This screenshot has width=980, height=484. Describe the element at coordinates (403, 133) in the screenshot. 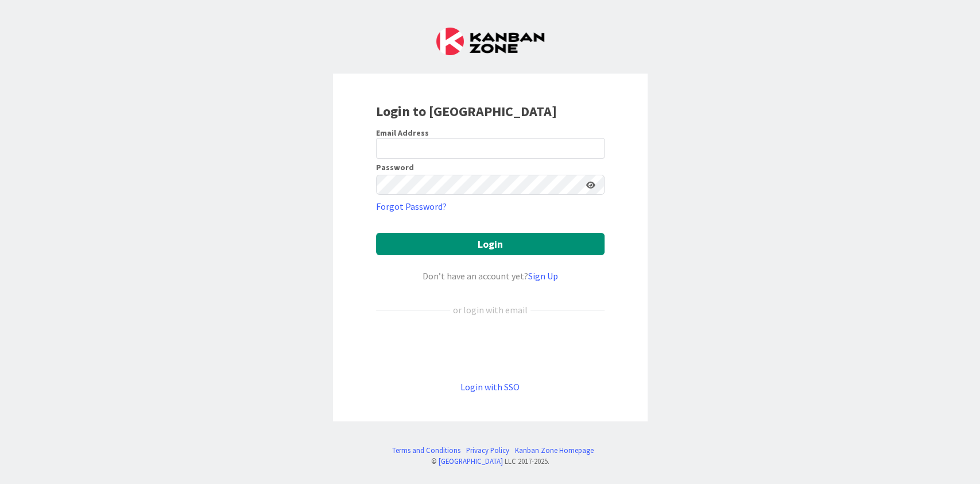

I see `label: Email Address` at that location.